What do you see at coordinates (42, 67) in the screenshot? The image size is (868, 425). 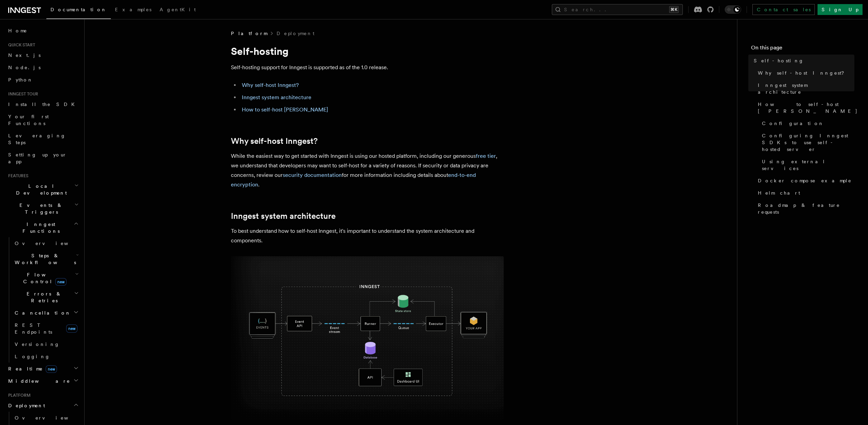 I see `a: Node.js` at bounding box center [42, 67].